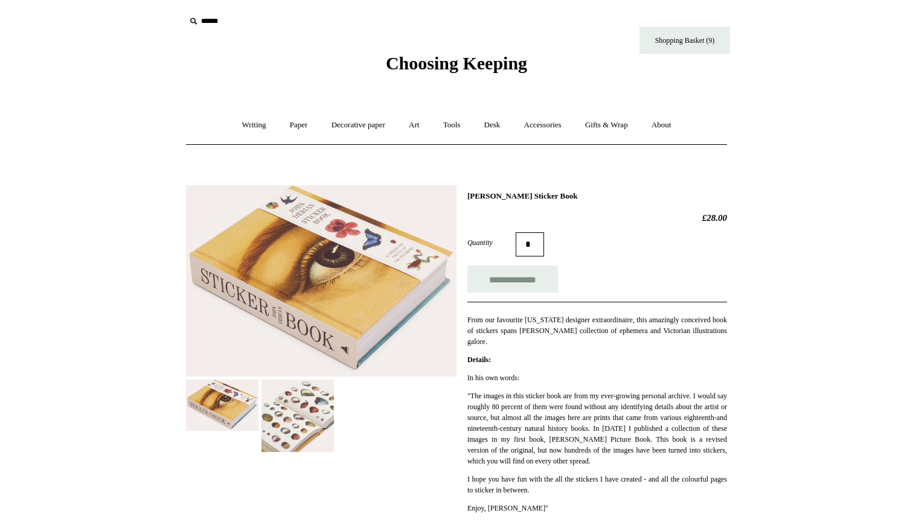 The image size is (913, 522). What do you see at coordinates (597, 485) in the screenshot?
I see `p: I hope you have fun with the all the stickers I have created - and all the colourful pages to sti...` at bounding box center [597, 485].